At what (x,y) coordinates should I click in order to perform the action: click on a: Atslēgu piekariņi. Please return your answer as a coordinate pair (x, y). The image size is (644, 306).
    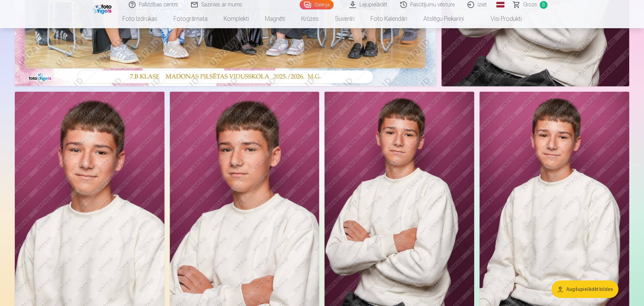
    Looking at the image, I should click on (444, 19).